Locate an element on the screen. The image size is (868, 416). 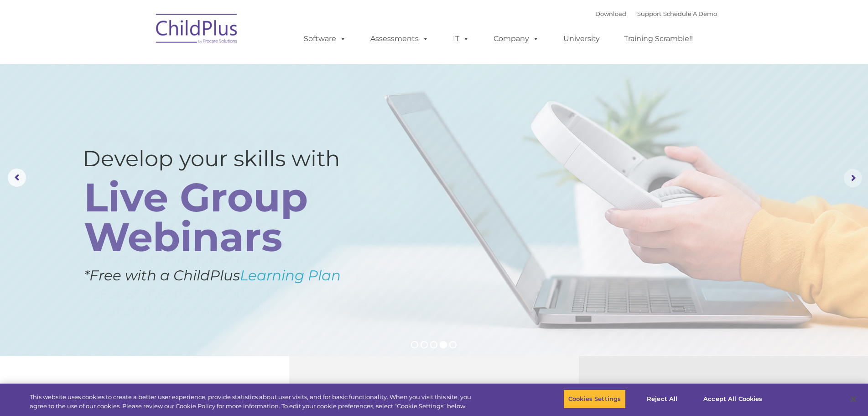
a: University is located at coordinates (582, 39).